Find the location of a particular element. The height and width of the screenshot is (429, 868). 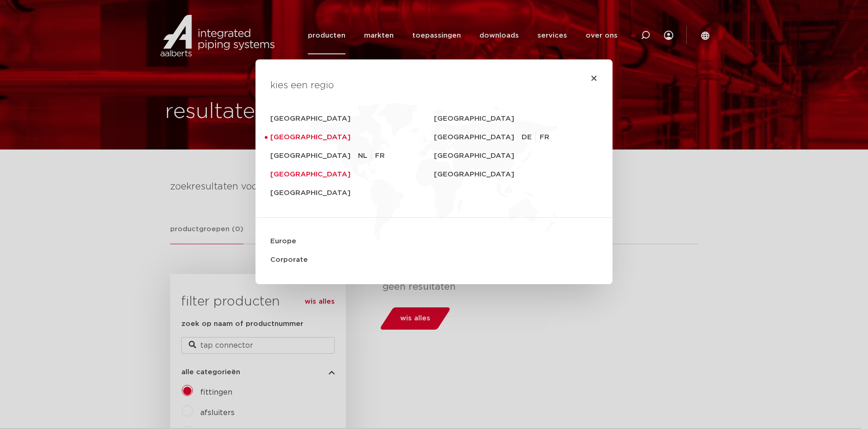

a: Europe is located at coordinates (434, 241).